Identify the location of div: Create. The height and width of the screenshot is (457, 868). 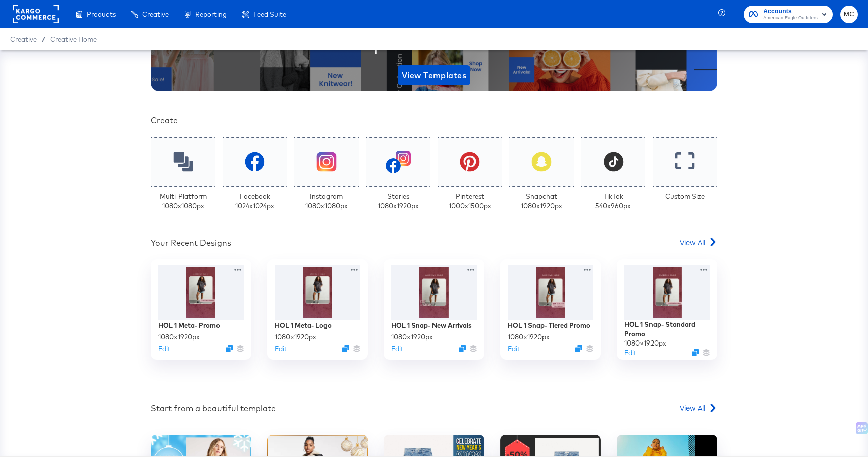
(434, 120).